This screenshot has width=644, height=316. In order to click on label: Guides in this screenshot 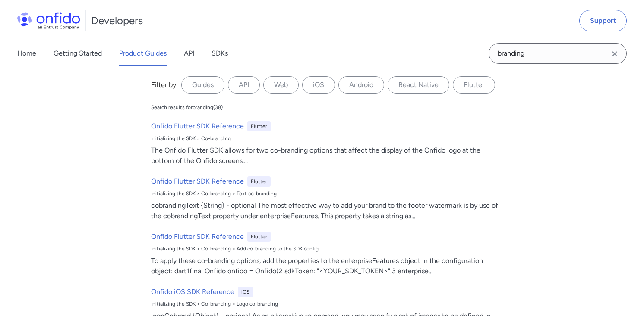, I will do `click(203, 85)`.